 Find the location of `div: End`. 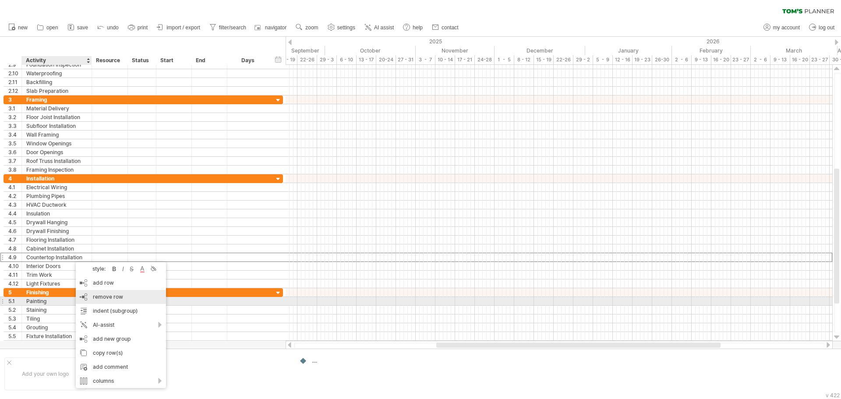

div: End is located at coordinates (209, 60).